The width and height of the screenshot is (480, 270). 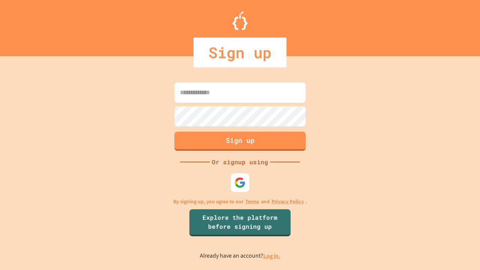 I want to click on div: Or signup using, so click(x=240, y=162).